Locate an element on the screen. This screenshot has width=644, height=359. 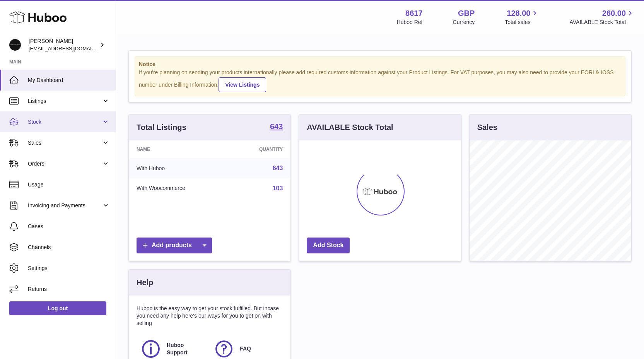
span: FAQ is located at coordinates (245, 349).